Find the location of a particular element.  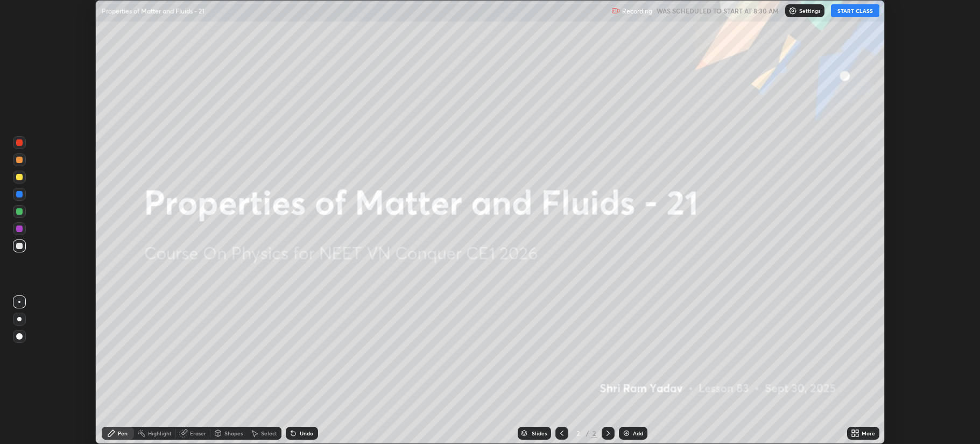

img: add-slide-button is located at coordinates (627, 433).